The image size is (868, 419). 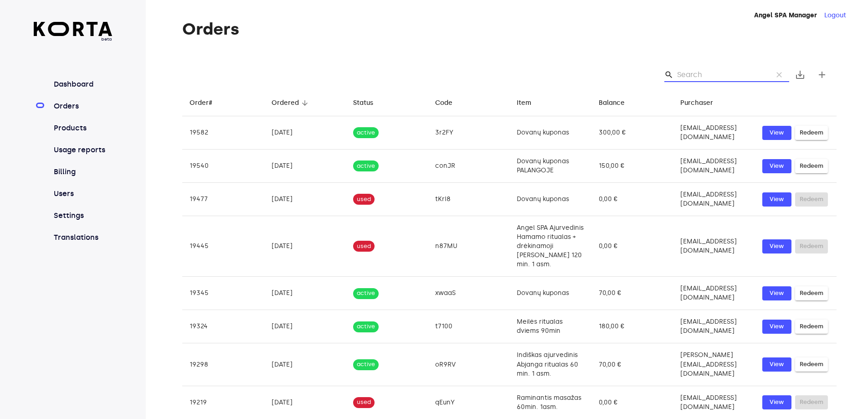 What do you see at coordinates (822, 75) in the screenshot?
I see `button: Create new gift card` at bounding box center [822, 75].